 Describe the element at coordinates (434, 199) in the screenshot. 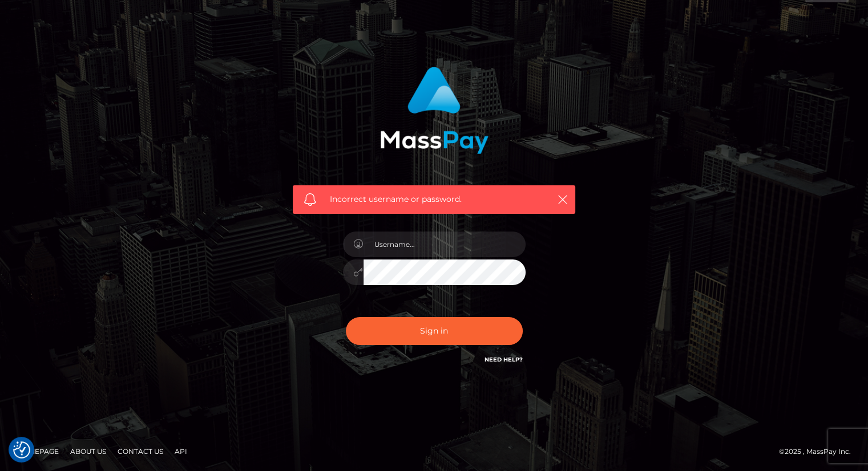

I see `span: Incorrect username or password.` at that location.